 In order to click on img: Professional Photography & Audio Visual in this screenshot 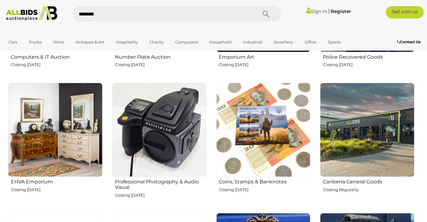, I will do `click(159, 130)`.